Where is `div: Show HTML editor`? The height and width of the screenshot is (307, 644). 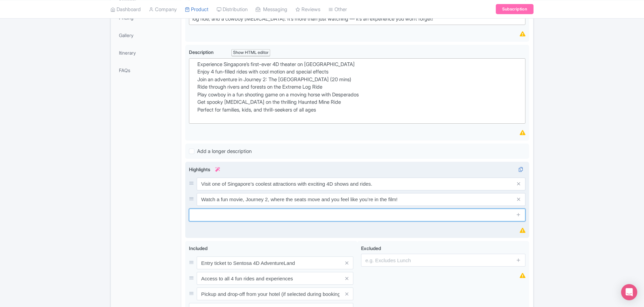 div: Show HTML editor is located at coordinates (251, 52).